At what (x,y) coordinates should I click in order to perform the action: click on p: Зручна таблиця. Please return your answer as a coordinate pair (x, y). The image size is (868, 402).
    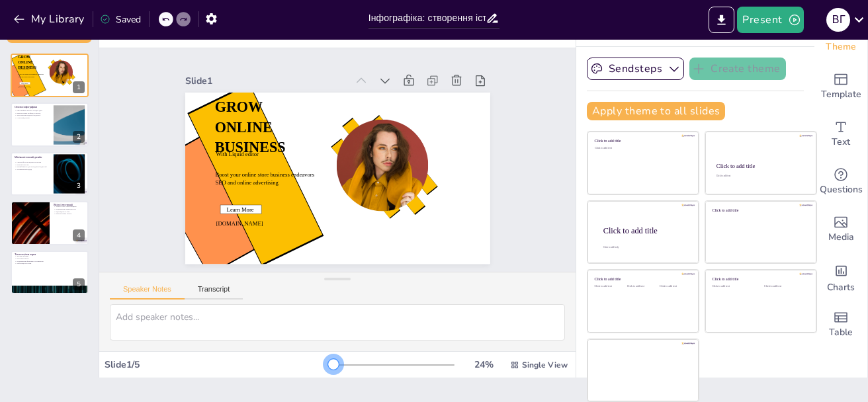
    Looking at the image, I should click on (50, 256).